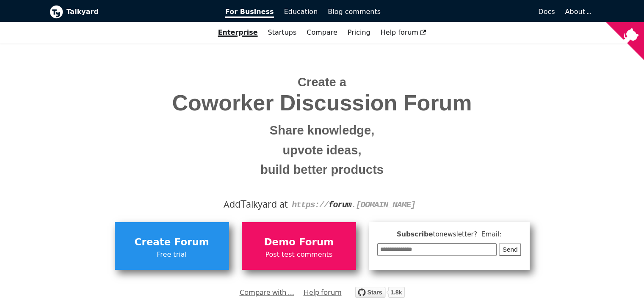 The height and width of the screenshot is (302, 644). I want to click on a: Talkyard logoTalkyard, so click(132, 12).